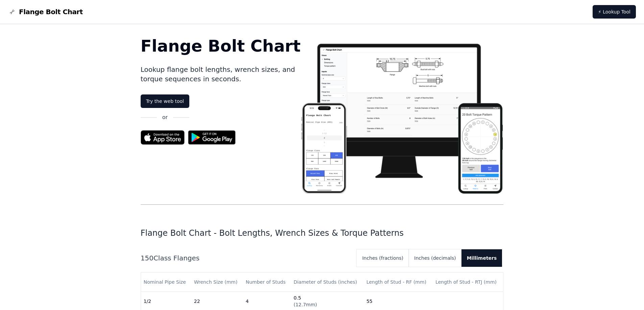 The width and height of the screenshot is (644, 310). What do you see at coordinates (212, 138) in the screenshot?
I see `img: Get it on Google Play` at bounding box center [212, 138].